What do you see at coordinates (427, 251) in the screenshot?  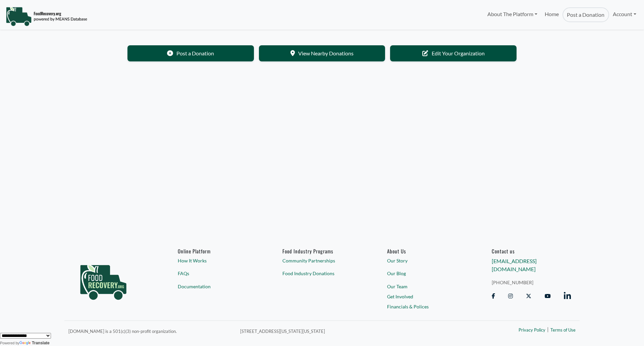 I see `a: About Us` at bounding box center [427, 251].